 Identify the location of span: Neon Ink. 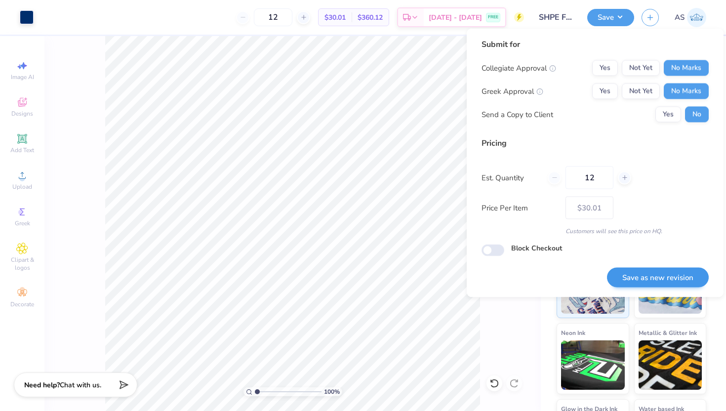
(573, 332).